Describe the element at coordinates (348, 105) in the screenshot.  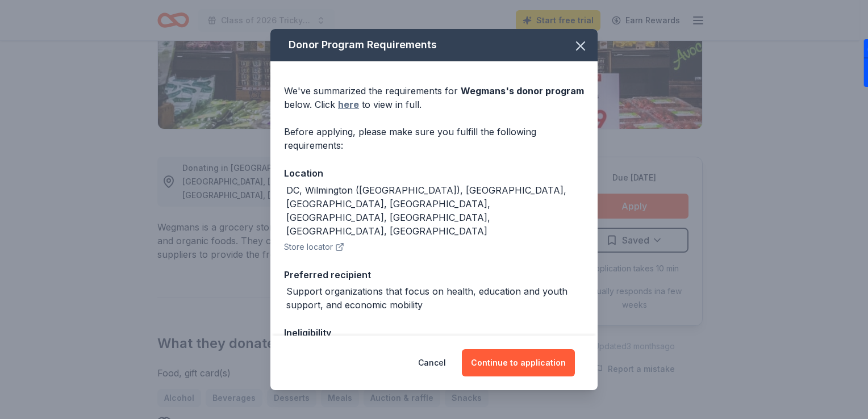
I see `a: here` at that location.